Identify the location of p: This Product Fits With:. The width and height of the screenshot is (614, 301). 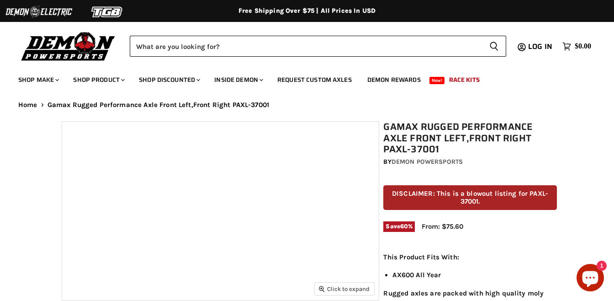
(470, 257).